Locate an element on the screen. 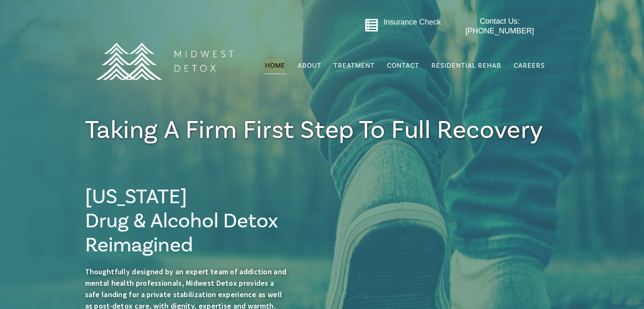 This screenshot has width=644, height=309. a: Treatment is located at coordinates (354, 66).